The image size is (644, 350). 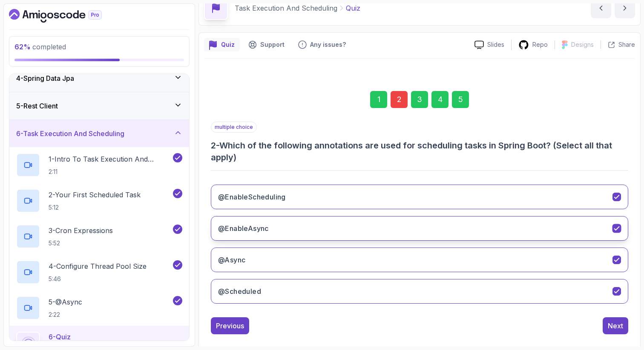 What do you see at coordinates (65, 302) in the screenshot?
I see `p: 5 - @Async` at bounding box center [65, 302].